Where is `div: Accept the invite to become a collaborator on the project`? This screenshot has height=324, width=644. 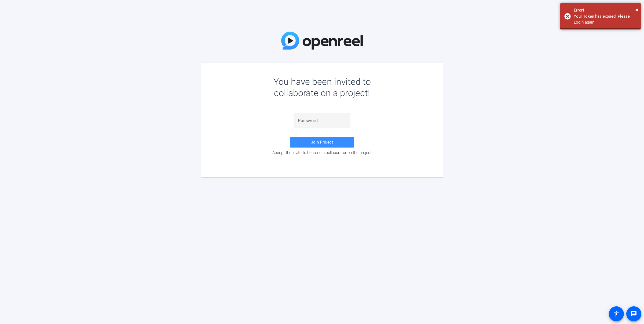
div: Accept the invite to become a collaborator on the project is located at coordinates (322, 153).